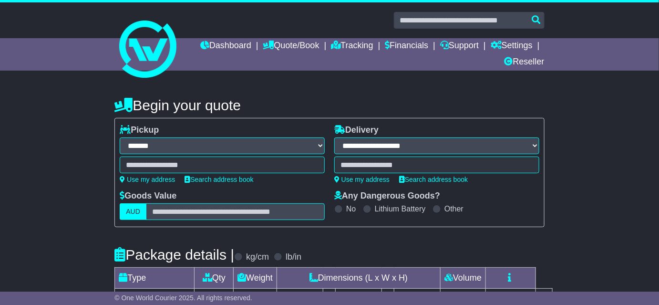 This screenshot has width=659, height=305. Describe the element at coordinates (352, 46) in the screenshot. I see `a: Tracking` at that location.